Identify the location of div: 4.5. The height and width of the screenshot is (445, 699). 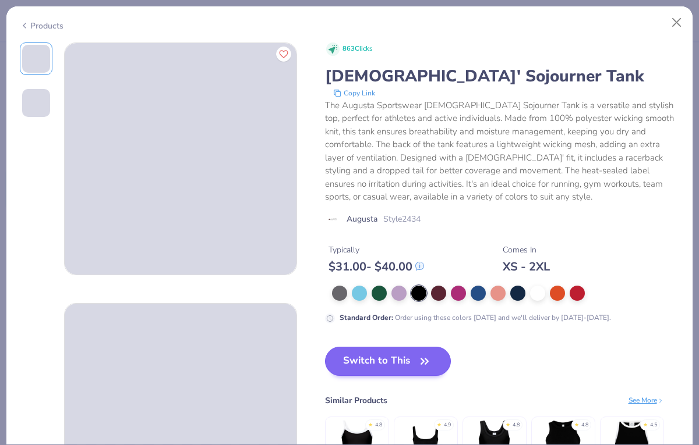
(653, 426).